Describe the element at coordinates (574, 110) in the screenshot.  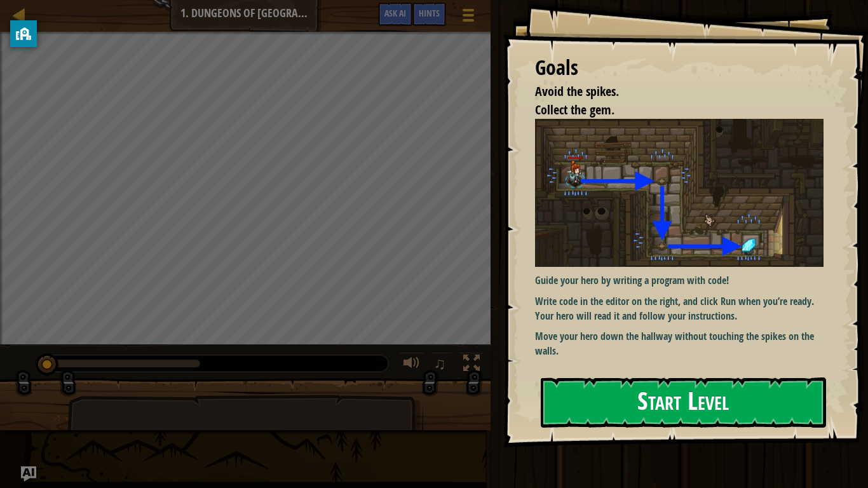
I see `span: Collect the gem.` at that location.